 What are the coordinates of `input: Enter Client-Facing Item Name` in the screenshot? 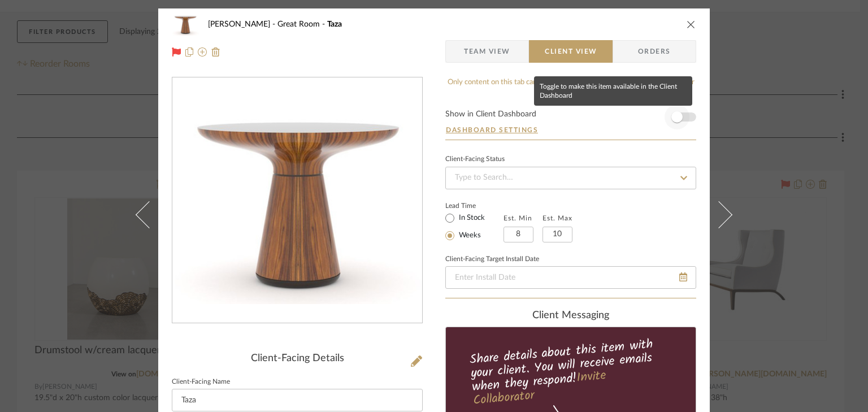 It's located at (297, 400).